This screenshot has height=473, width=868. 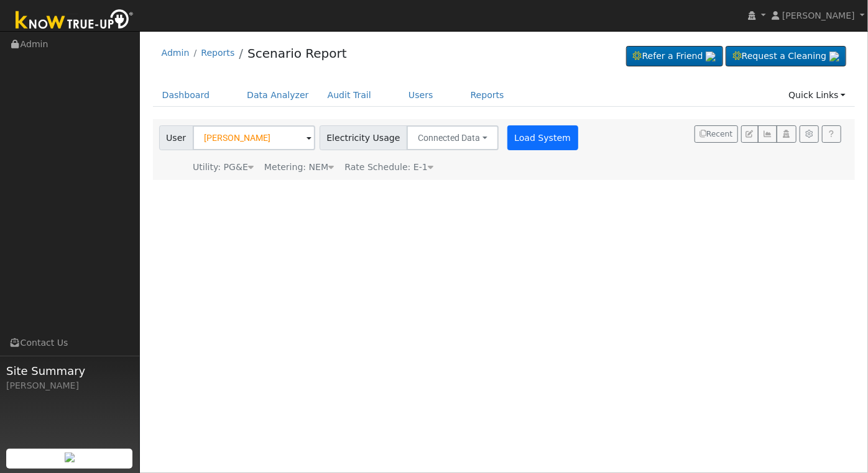 What do you see at coordinates (176, 138) in the screenshot?
I see `span: User` at bounding box center [176, 138].